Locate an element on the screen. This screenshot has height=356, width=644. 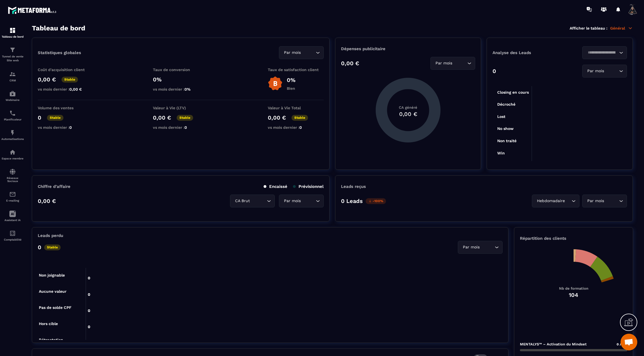
p: MENTALYS™ – Activation du Mindset is located at coordinates (553, 344).